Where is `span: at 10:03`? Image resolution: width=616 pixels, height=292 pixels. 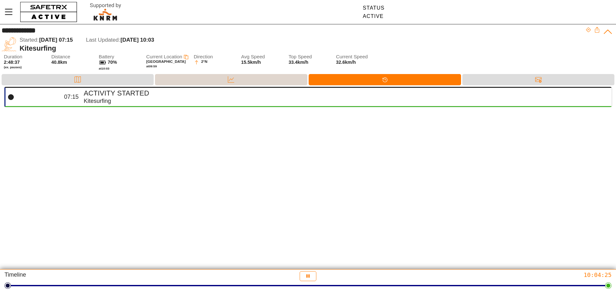
span: at 10:03 is located at coordinates (104, 68).